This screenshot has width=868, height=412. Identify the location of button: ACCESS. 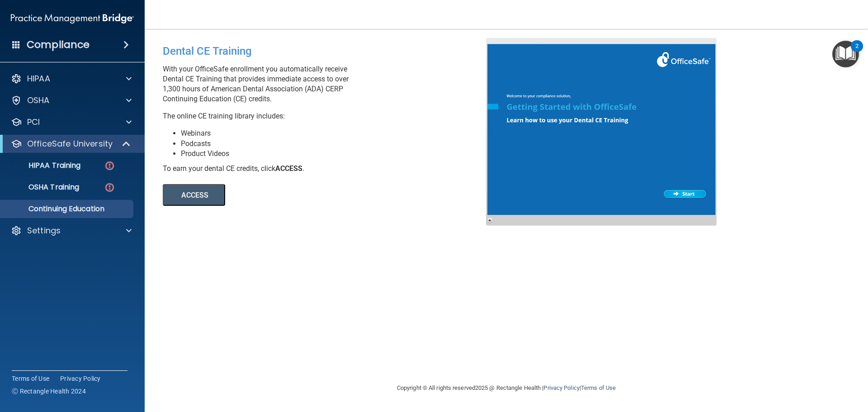
(194, 195).